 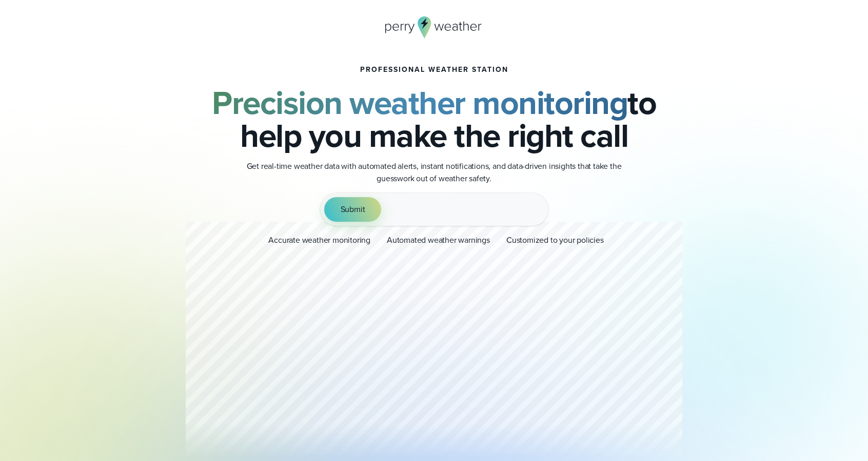 I want to click on p: Customized to your policies, so click(x=555, y=240).